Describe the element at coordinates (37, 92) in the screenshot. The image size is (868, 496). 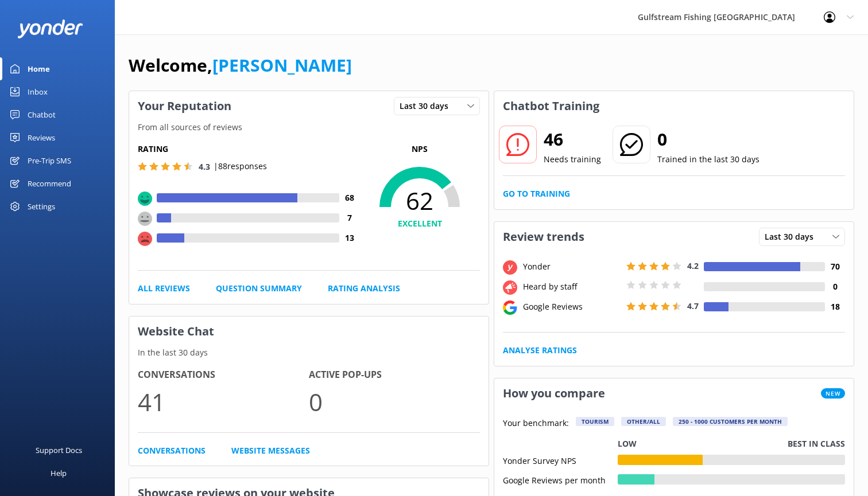
I see `div: Inbox` at that location.